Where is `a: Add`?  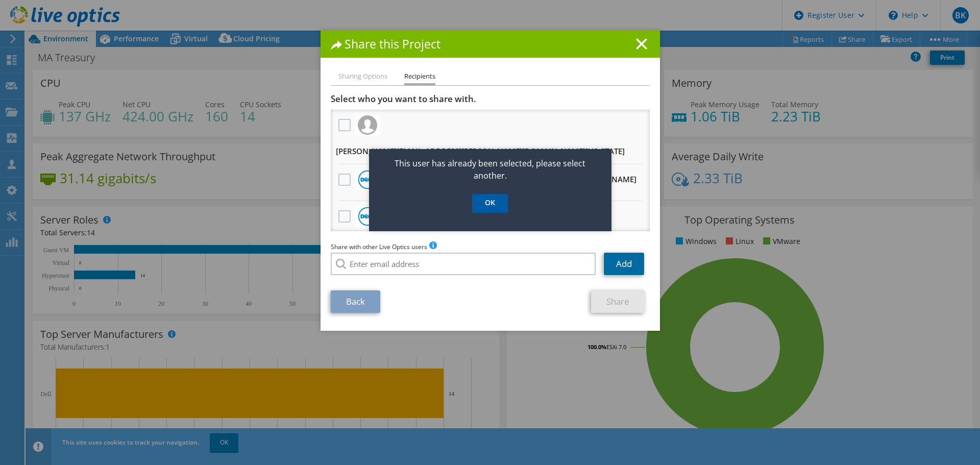
a: Add is located at coordinates (624, 264).